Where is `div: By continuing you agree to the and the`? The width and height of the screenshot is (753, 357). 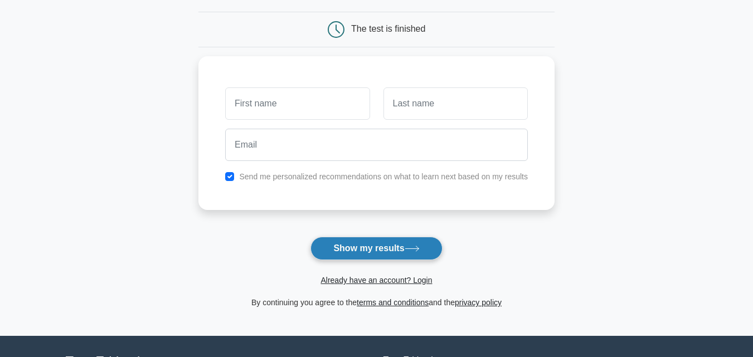
div: By continuing you agree to the and the is located at coordinates (376, 303).